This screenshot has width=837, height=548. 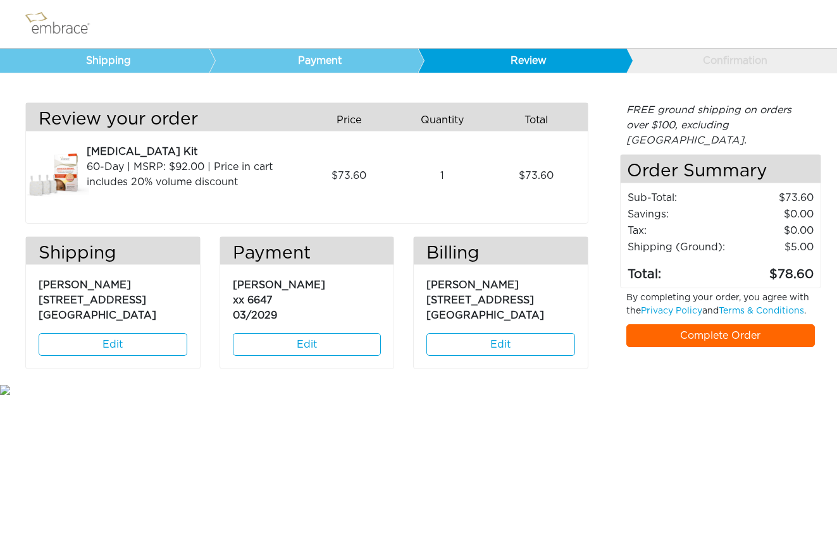 What do you see at coordinates (442, 120) in the screenshot?
I see `span: Quantity` at bounding box center [442, 120].